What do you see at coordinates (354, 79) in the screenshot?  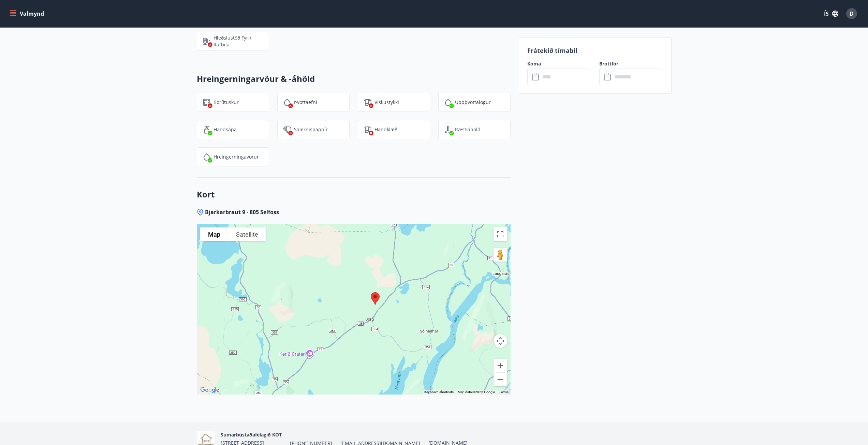 I see `h3: Hreingerningarvöur & -áhöld` at bounding box center [354, 79].